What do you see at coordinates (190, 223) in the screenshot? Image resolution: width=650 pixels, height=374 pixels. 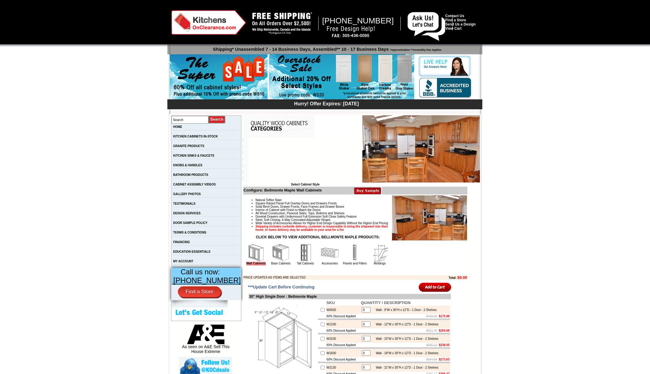 I see `a: DOOR SAMPLE POLICY` at bounding box center [190, 223].